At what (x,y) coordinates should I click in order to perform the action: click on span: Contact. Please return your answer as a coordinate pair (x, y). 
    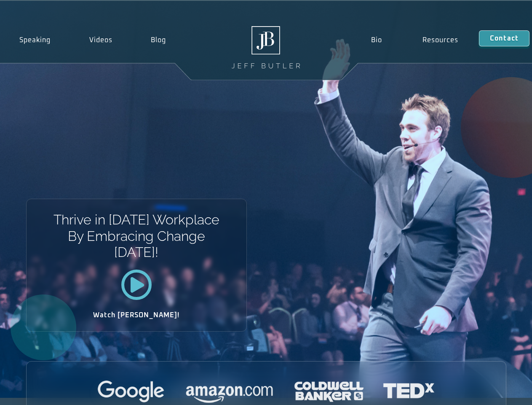
    Looking at the image, I should click on (504, 39).